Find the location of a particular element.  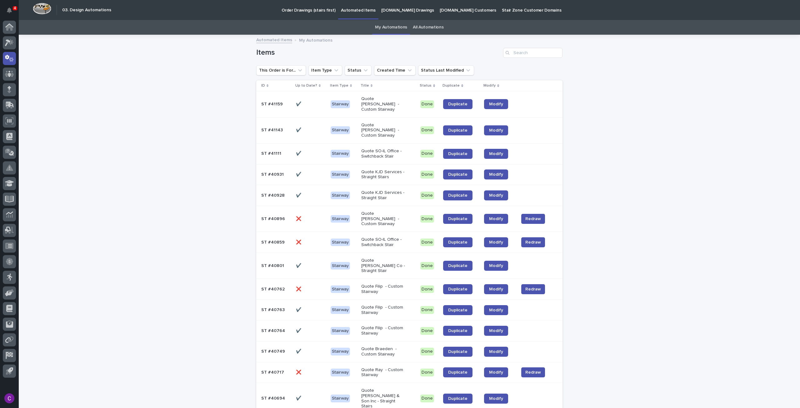

a: Automated Items is located at coordinates (274, 39).